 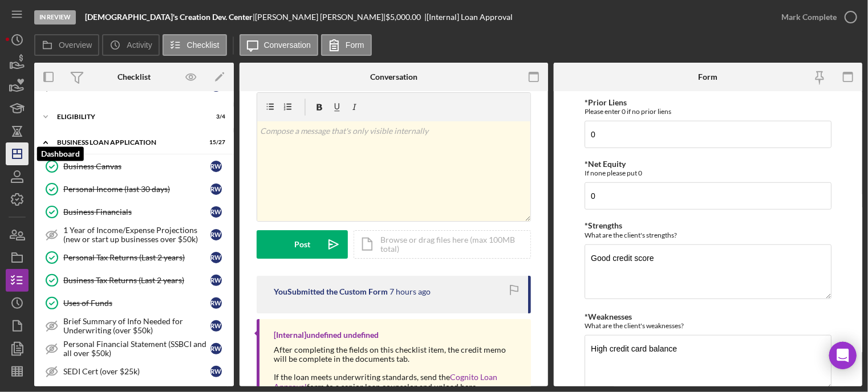 I want to click on button: Checklist, so click(x=194, y=45).